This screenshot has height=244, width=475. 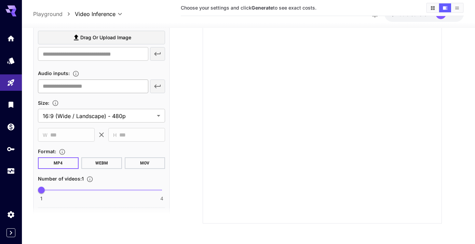 What do you see at coordinates (162, 199) in the screenshot?
I see `span: 4` at bounding box center [162, 199].